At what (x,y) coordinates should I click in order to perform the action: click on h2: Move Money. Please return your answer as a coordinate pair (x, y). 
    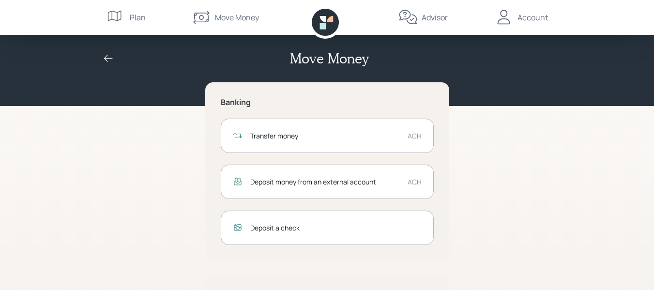
    Looking at the image, I should click on (329, 59).